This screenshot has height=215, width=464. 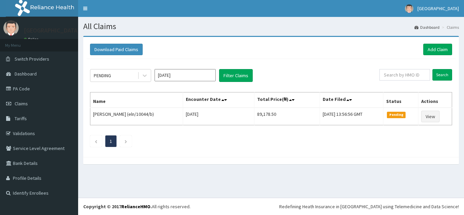 I want to click on td: 89,178.50, so click(x=287, y=117).